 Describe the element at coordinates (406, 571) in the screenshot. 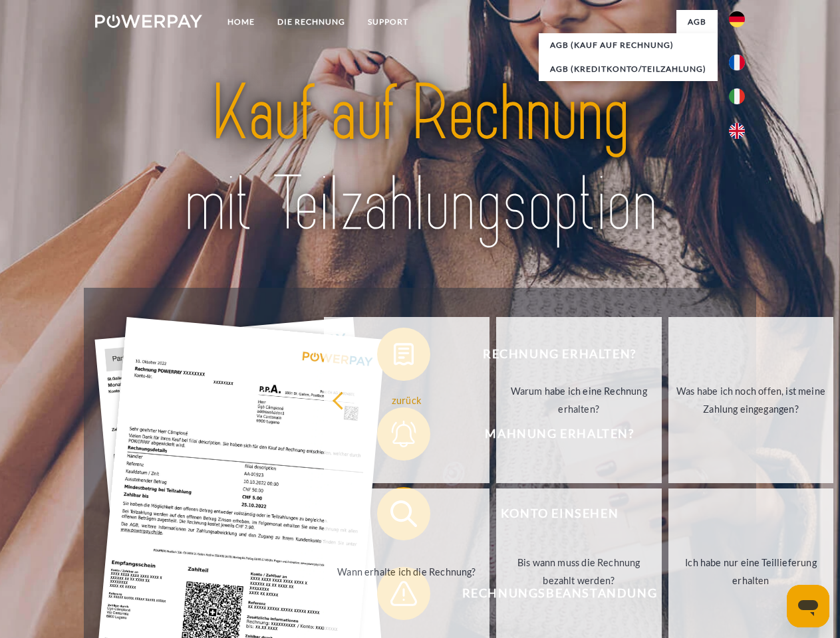

I see `div: Wann erhalte ich die Rechnung?` at that location.